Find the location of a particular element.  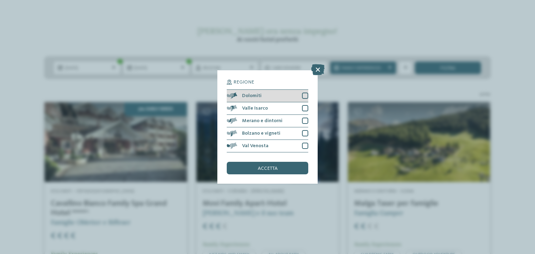

span: Dolomiti is located at coordinates (252, 96).